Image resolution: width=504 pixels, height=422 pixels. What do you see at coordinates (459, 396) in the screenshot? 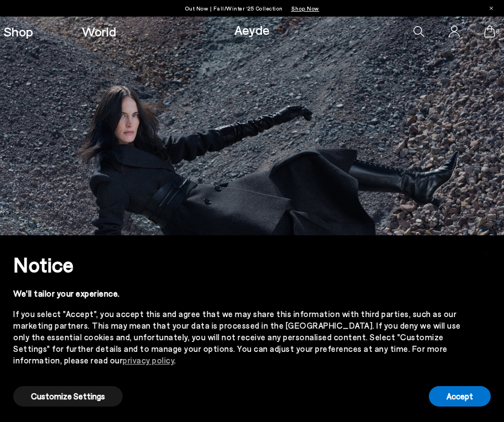
I see `button: Accept` at bounding box center [459, 396].